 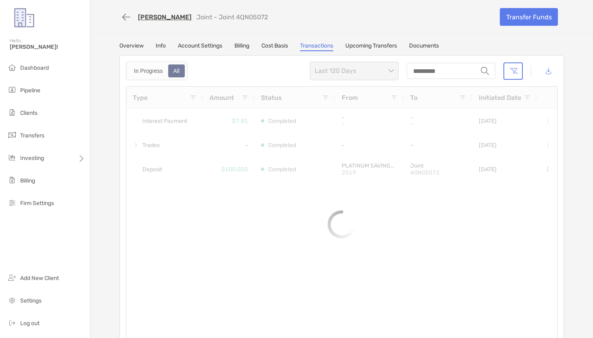 I want to click on img: transfers icon, so click(x=12, y=135).